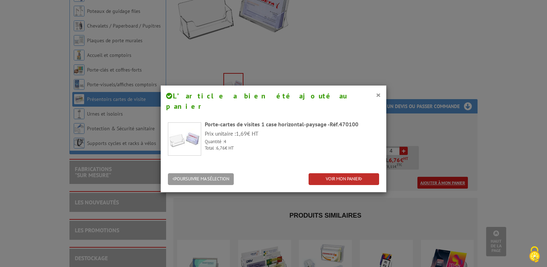 The height and width of the screenshot is (267, 547). What do you see at coordinates (534, 254) in the screenshot?
I see `img: Cookies (fenêtre modale)` at bounding box center [534, 254].